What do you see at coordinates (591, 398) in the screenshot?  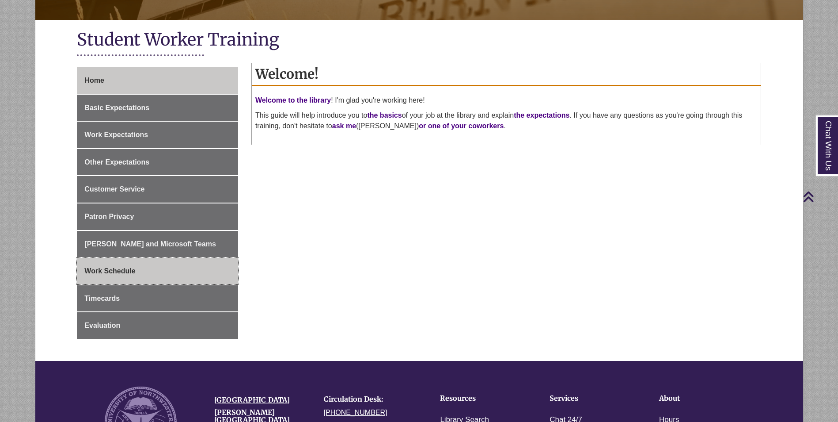 I see `h4: Services` at bounding box center [591, 398].